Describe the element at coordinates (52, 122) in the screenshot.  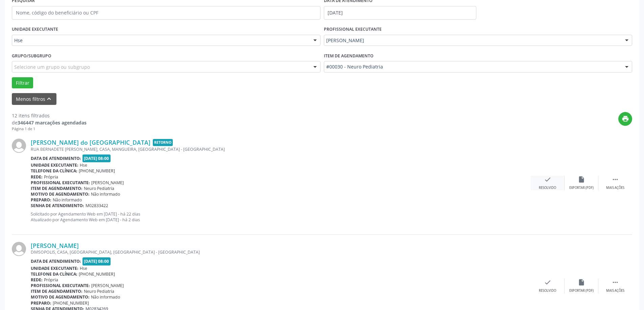
I see `strong: 346447 marcações agendadas` at that location.